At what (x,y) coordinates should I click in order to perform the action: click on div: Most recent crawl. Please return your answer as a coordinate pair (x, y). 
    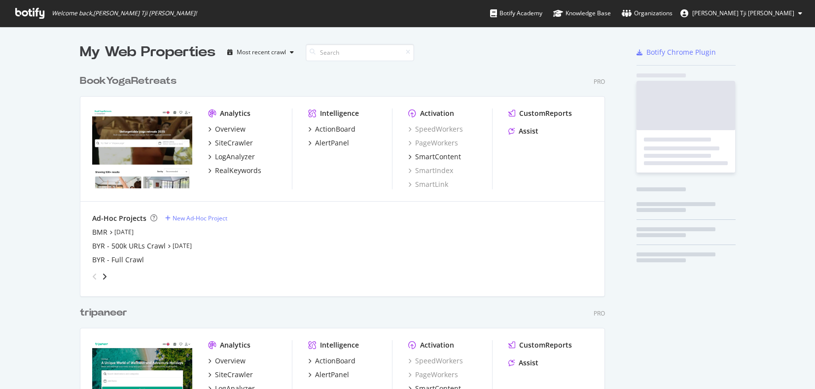
    Looking at the image, I should click on (261, 52).